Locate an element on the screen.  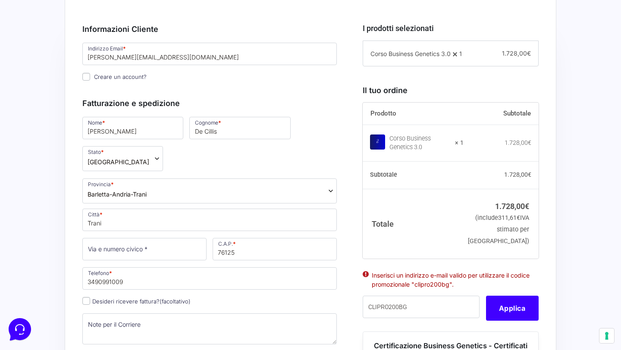
span: Barletta-Andria-Trani is located at coordinates (117, 194).